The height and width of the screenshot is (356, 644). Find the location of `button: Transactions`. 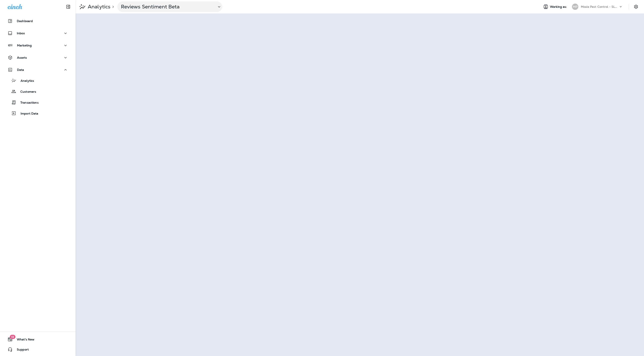

button: Transactions is located at coordinates (38, 102).